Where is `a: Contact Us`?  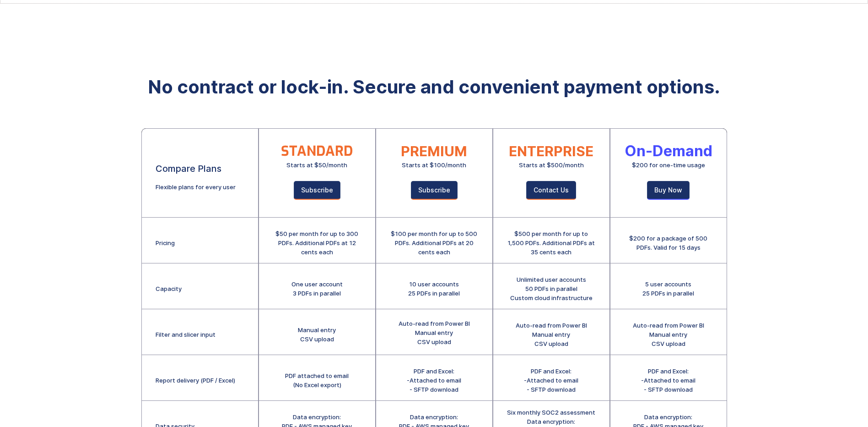 a: Contact Us is located at coordinates (551, 190).